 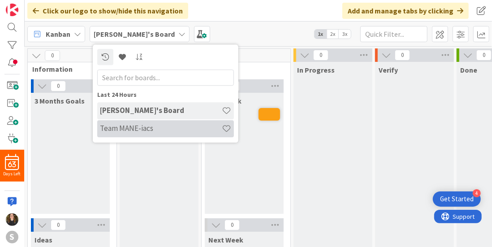 I want to click on div: S, so click(x=12, y=237).